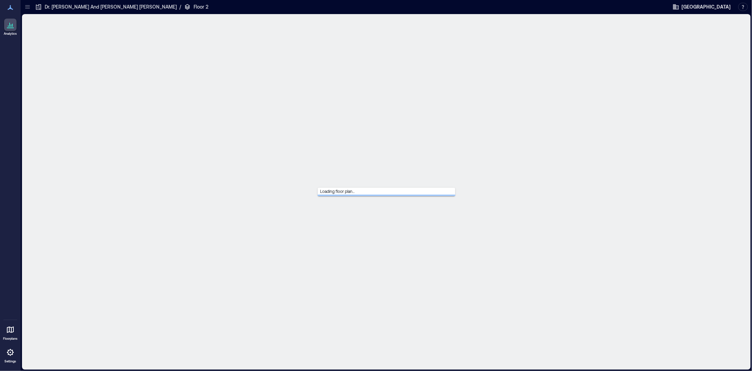  Describe the element at coordinates (10, 27) in the screenshot. I see `a: Analytics` at that location.